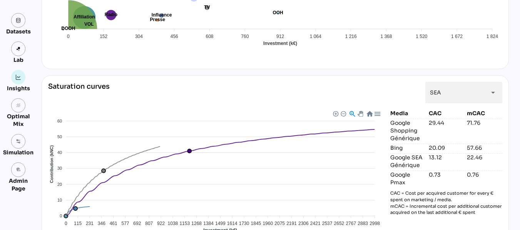 The width and height of the screenshot is (520, 230). Describe the element at coordinates (244, 224) in the screenshot. I see `tspan: 1730` at that location.